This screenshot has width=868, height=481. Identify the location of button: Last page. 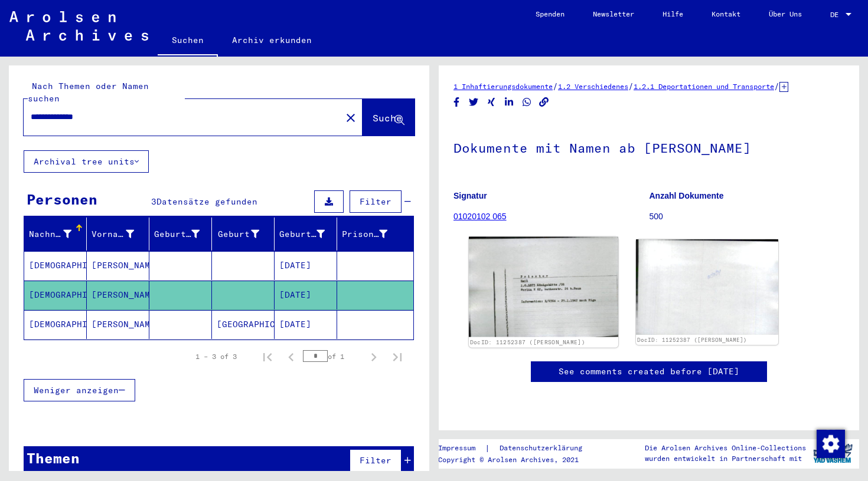
(397, 357).